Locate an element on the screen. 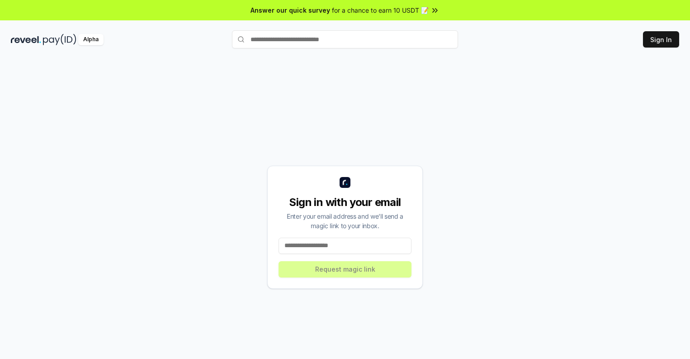 This screenshot has height=359, width=690. img: logo_small is located at coordinates (345, 182).